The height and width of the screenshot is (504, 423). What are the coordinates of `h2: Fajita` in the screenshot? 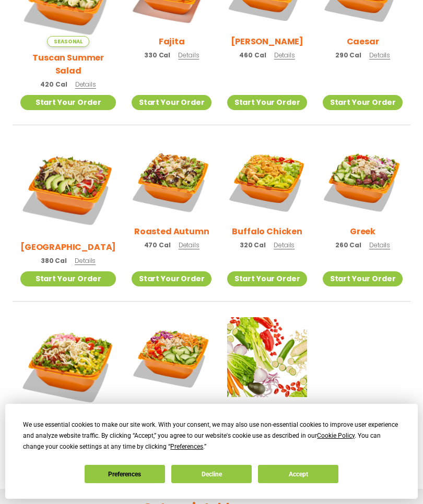 It's located at (172, 41).